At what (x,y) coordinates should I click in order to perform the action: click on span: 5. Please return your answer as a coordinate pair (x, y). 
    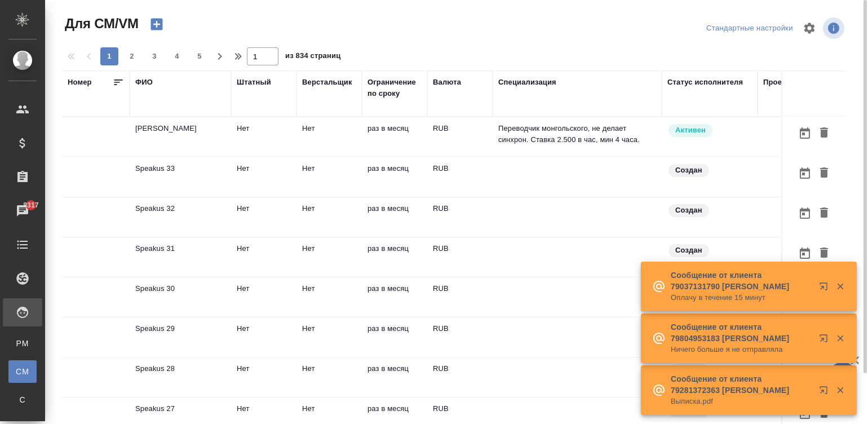
    Looking at the image, I should click on (199, 56).